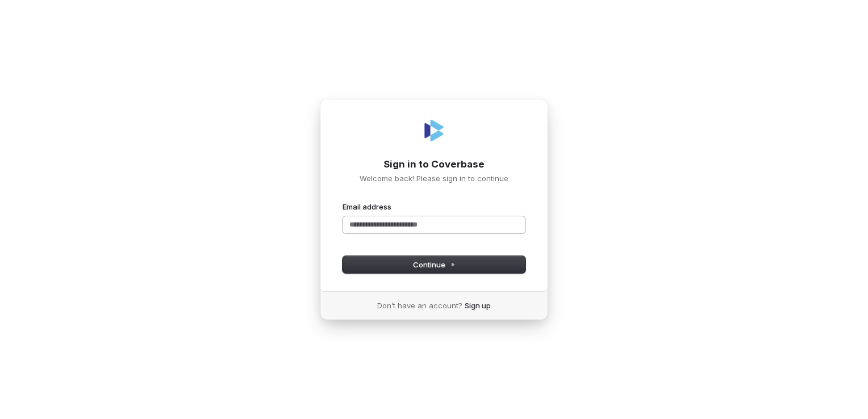 This screenshot has width=868, height=419. I want to click on span: Don’t have an account?, so click(420, 306).